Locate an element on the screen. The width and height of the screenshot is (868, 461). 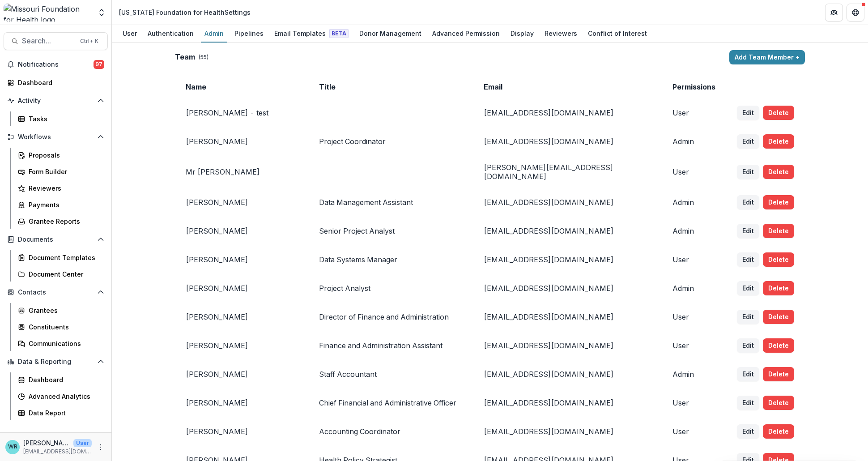
div: Payments is located at coordinates (65, 204).